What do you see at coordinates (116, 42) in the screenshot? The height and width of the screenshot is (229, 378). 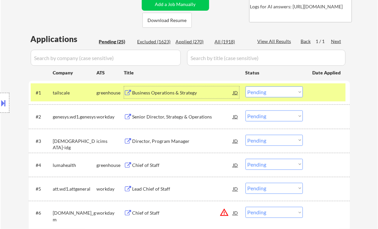 I see `div: Pending (25)` at bounding box center [116, 42].